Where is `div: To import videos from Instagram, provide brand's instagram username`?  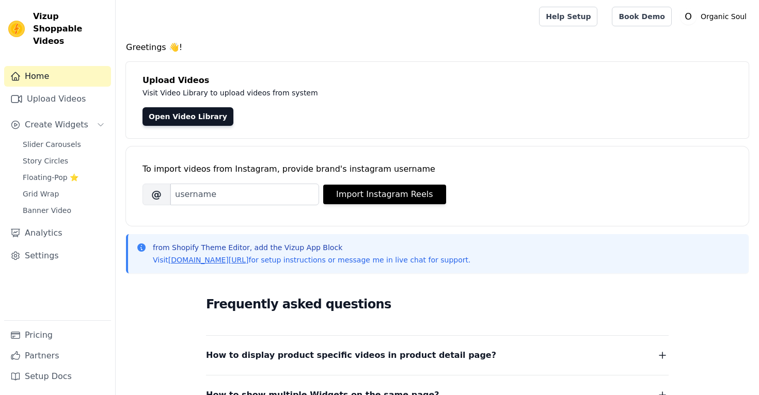
div: To import videos from Instagram, provide brand's instagram username is located at coordinates (437, 169).